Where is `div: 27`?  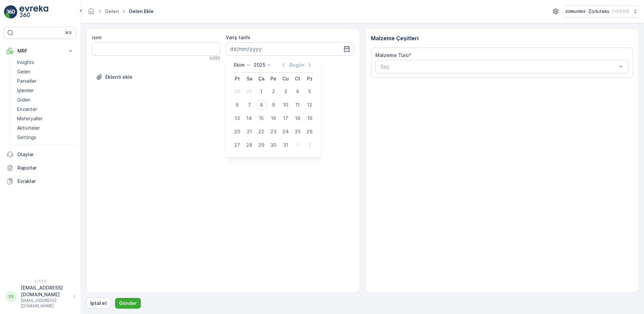
div: 27 is located at coordinates (237, 145).